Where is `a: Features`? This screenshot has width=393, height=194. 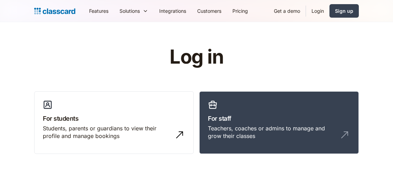
a: Features is located at coordinates (99, 11).